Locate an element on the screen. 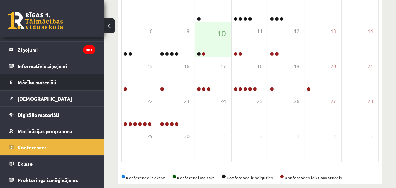 This screenshot has height=188, width=396. span: 20 is located at coordinates (333, 66).